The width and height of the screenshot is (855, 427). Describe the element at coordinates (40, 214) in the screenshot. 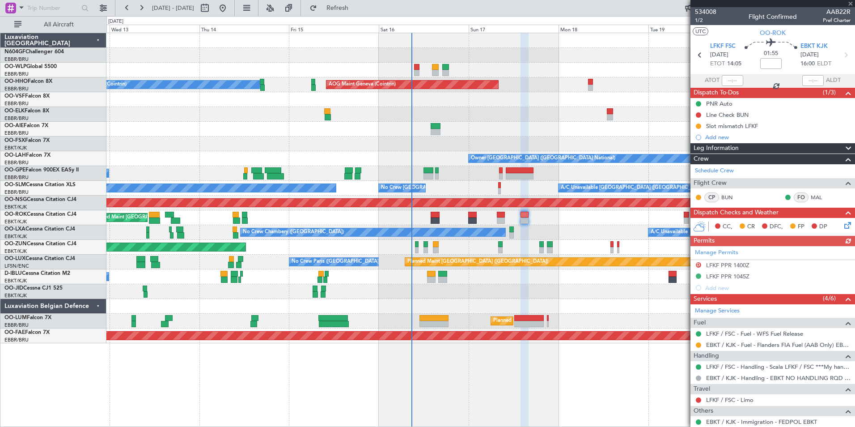

I see `a: OO-ROKCessna Citation CJ4` at that location.